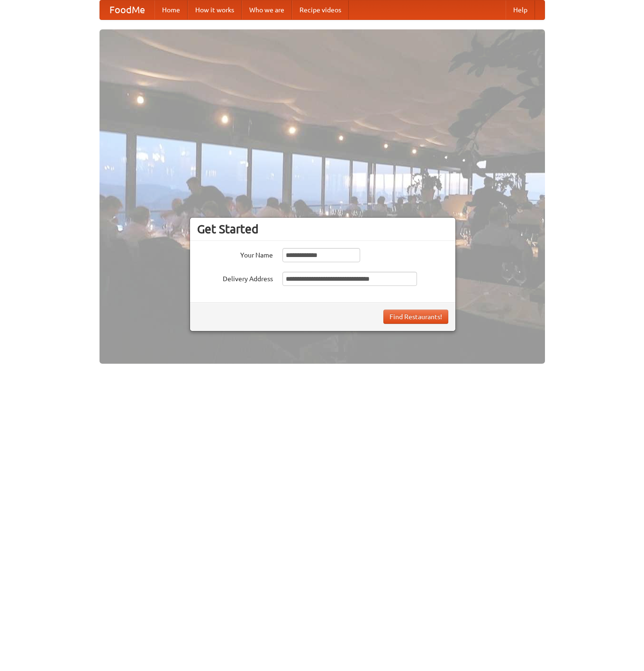  I want to click on label: Delivery Address, so click(235, 277).